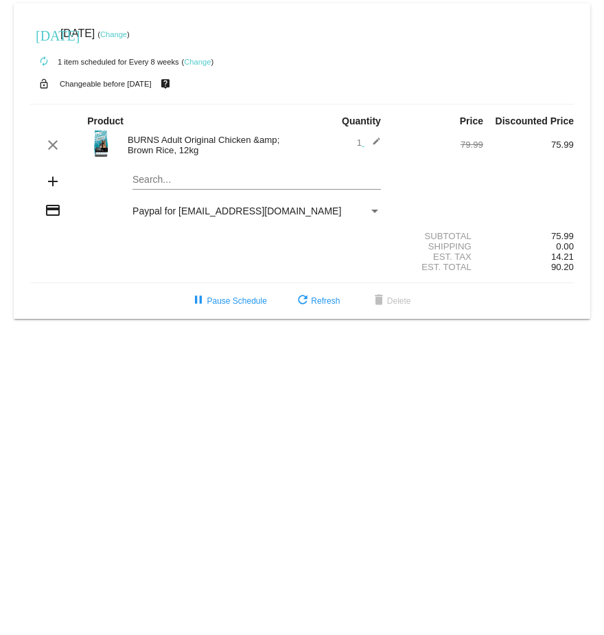  Describe the element at coordinates (317, 301) in the screenshot. I see `button: Refresh` at that location.